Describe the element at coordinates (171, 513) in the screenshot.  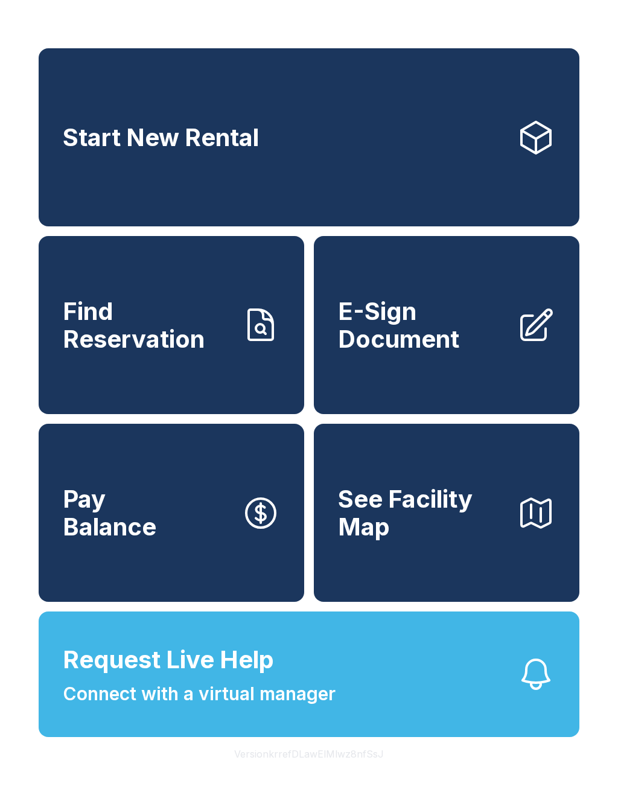
I see `button: PayBalance` at that location.